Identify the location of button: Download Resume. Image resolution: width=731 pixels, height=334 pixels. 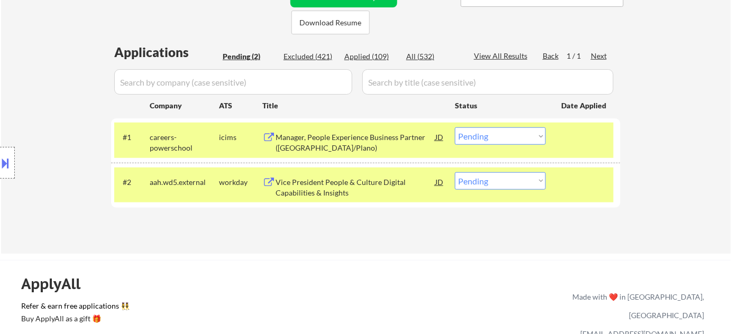
(331, 22).